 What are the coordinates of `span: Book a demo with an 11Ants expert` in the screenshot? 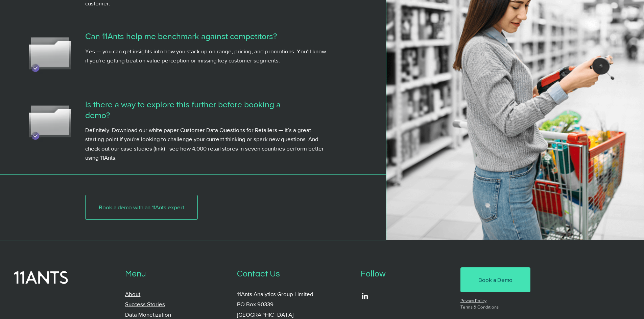 It's located at (141, 208).